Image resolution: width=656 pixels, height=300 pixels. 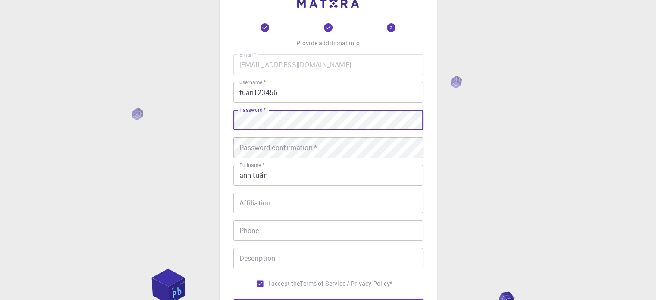 I want to click on label: Password, so click(x=252, y=109).